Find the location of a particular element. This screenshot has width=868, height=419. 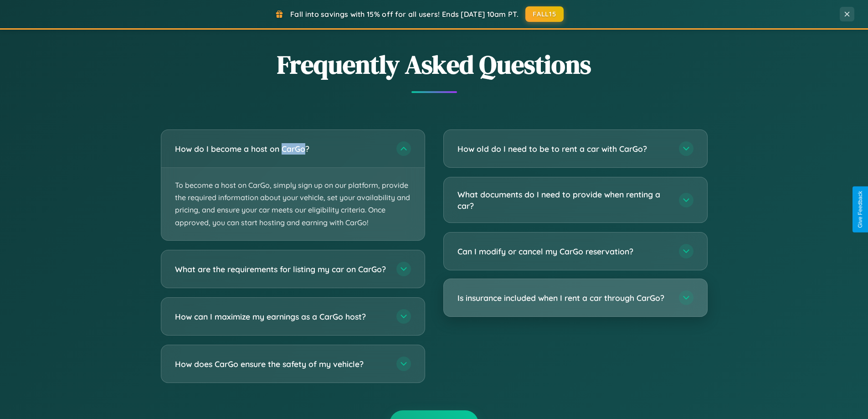

h3: How does CarGo ensure the safety of my vehicle? is located at coordinates (281, 363).